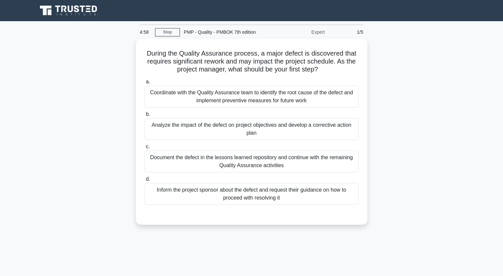 This screenshot has height=276, width=503. Describe the element at coordinates (252, 129) in the screenshot. I see `div: Analyze the impact of the defect on project objectives and develop a corrective action plan` at that location.